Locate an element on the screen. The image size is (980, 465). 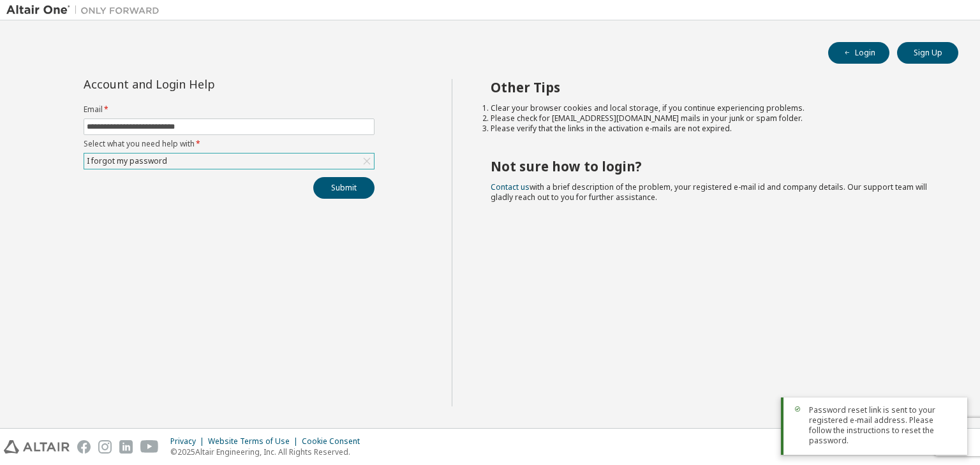
label: Select what you need help with is located at coordinates (229, 144).